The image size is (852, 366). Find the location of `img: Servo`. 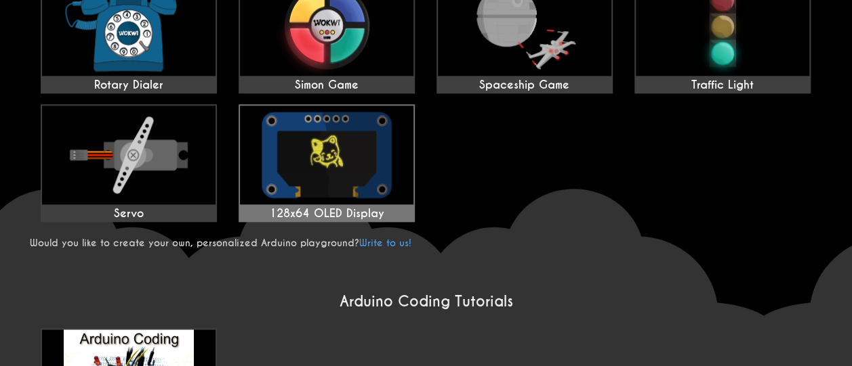

img: Servo is located at coordinates (129, 155).